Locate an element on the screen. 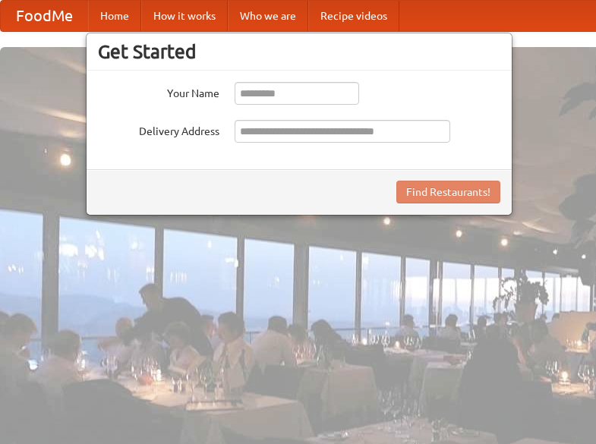  label: Delivery Address is located at coordinates (159, 129).